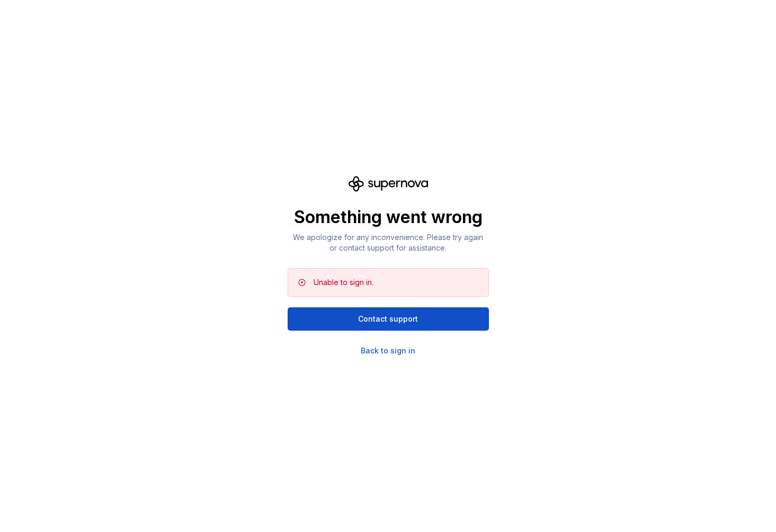 This screenshot has height=532, width=776. I want to click on span: Contact support, so click(387, 319).